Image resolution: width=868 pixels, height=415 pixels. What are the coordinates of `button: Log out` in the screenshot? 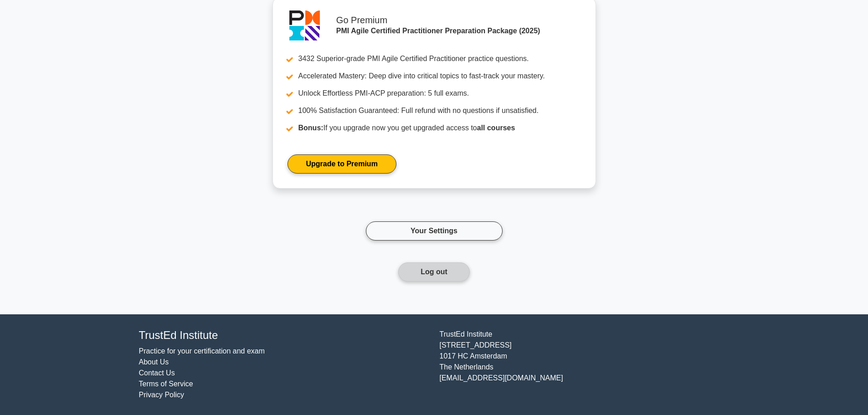 It's located at (434, 272).